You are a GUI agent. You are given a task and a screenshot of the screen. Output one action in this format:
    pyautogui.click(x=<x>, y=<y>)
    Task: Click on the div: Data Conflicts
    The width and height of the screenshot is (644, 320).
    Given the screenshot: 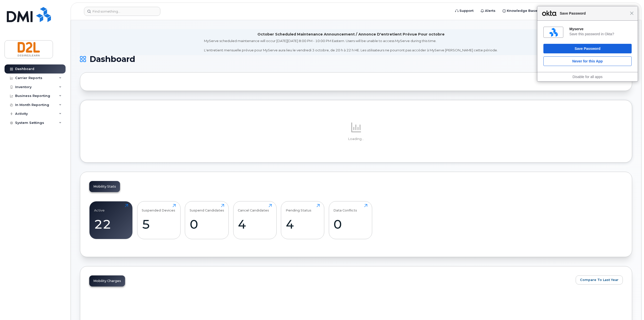 What is the action you would take?
    pyautogui.click(x=345, y=208)
    